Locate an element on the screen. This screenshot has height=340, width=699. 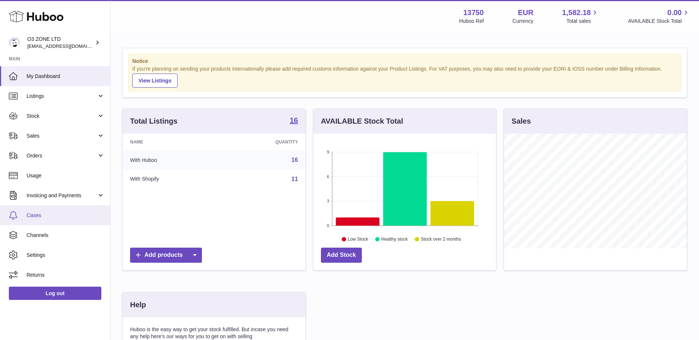
td: With Shopify is located at coordinates (172, 179).